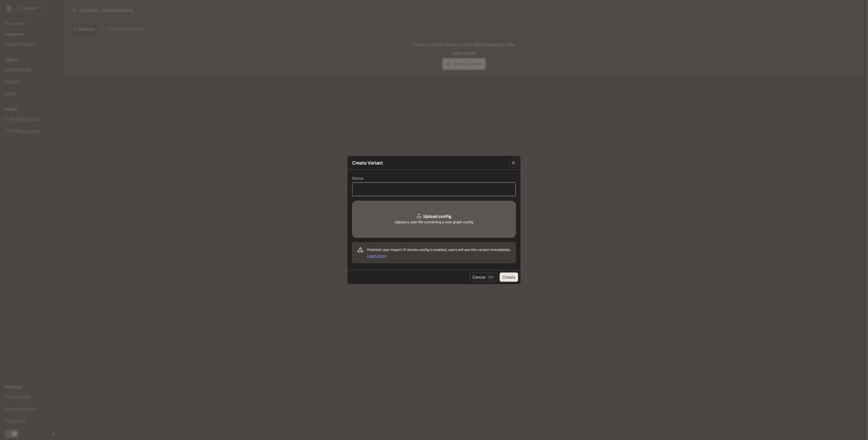 The width and height of the screenshot is (868, 440). Describe the element at coordinates (491, 277) in the screenshot. I see `p: Esc` at that location.